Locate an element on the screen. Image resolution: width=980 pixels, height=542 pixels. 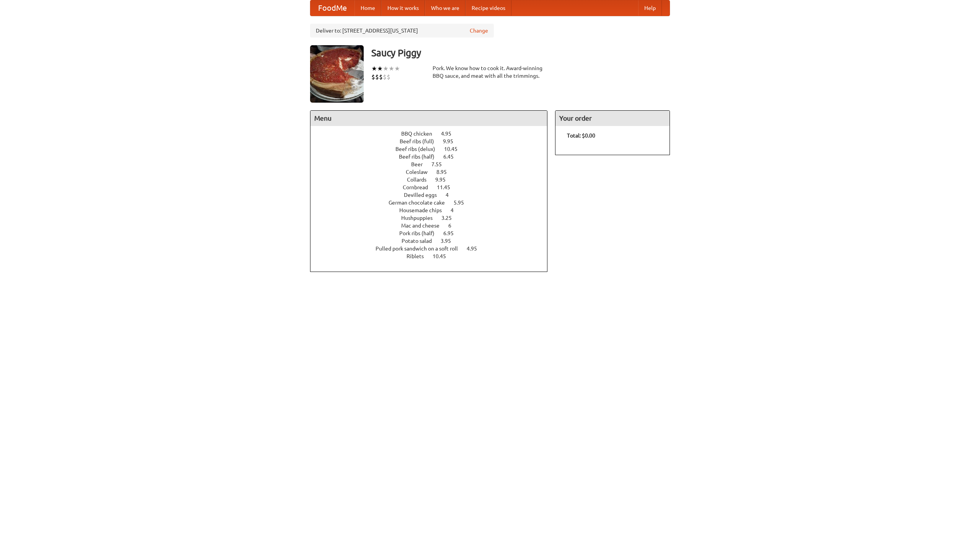
a: Recipe videos is located at coordinates (488, 8).